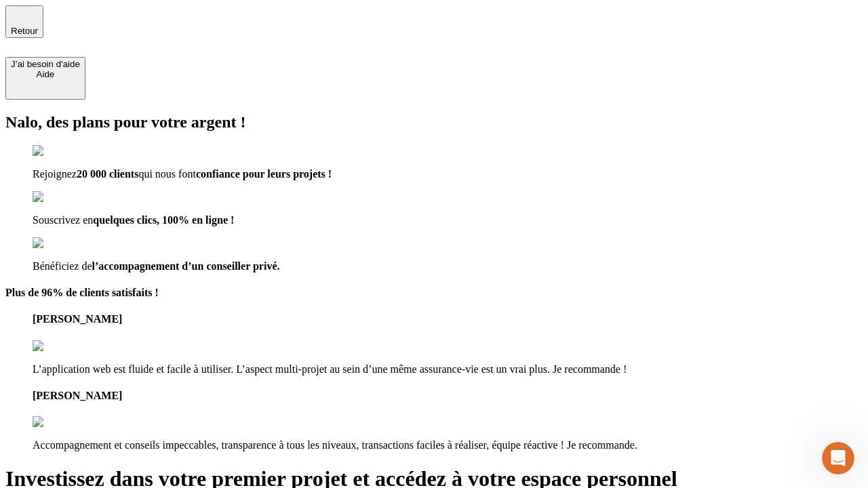 This screenshot has width=868, height=488. Describe the element at coordinates (166, 174) in the screenshot. I see `span: qui nous font` at that location.